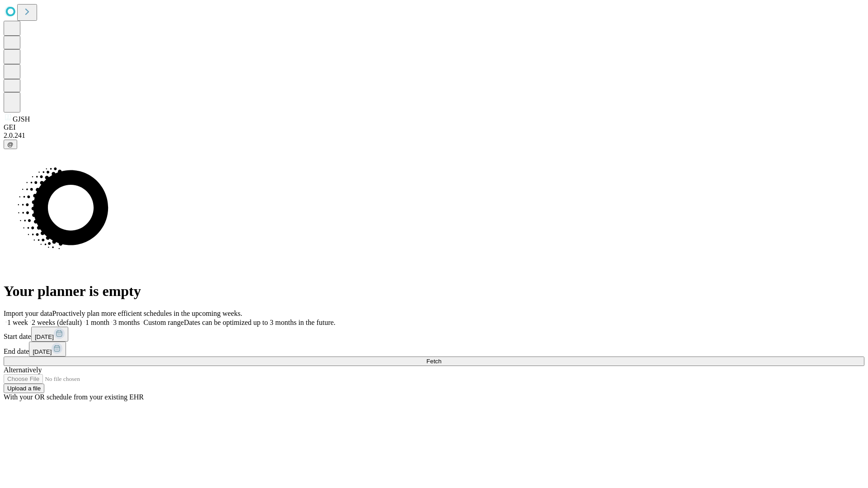 This screenshot has width=868, height=488. I want to click on span: 2 weeks (default), so click(57, 322).